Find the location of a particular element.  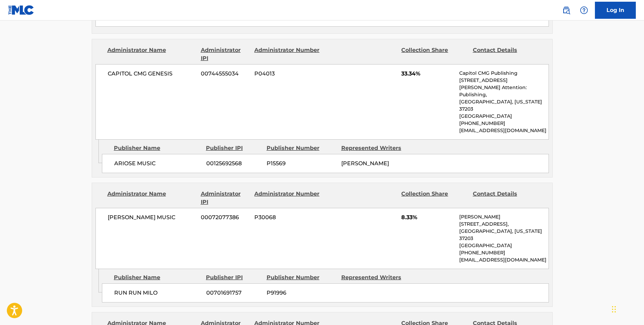

span: ARIOSE MUSIC is located at coordinates (157, 163).